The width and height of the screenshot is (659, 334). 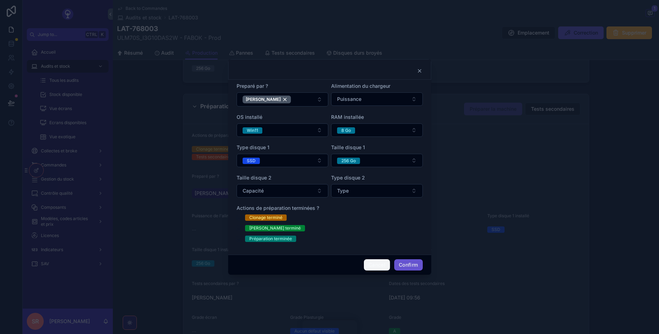 I want to click on span: Taille disque 1, so click(x=348, y=147).